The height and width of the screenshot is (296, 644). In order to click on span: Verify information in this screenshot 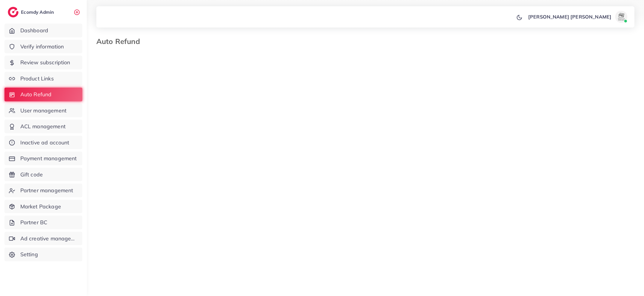, I will do `click(42, 47)`.